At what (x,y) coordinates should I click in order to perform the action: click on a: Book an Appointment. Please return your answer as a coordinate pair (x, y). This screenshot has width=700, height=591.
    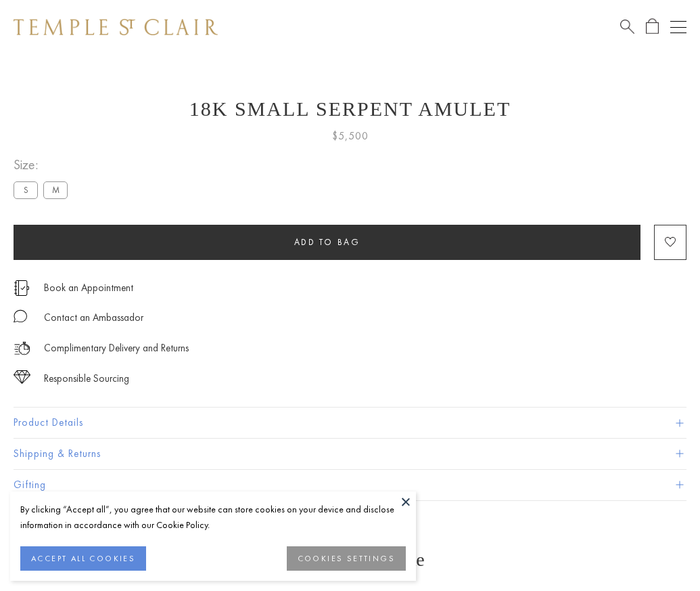
    Looking at the image, I should click on (88, 288).